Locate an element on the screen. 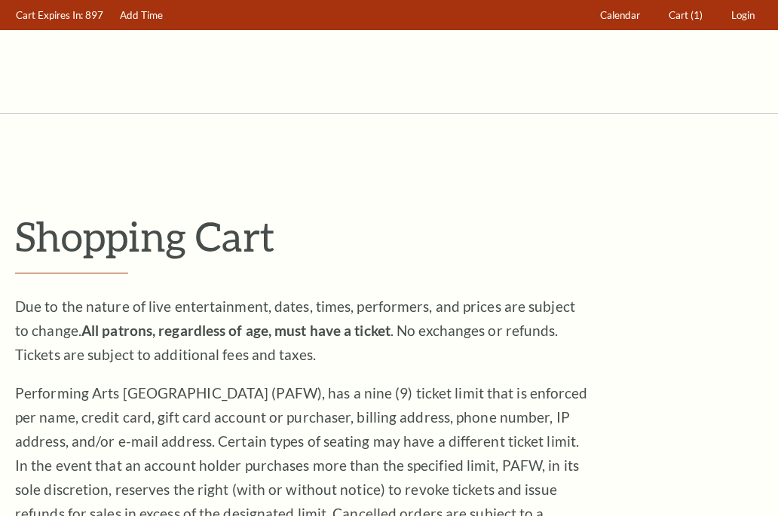  span: Calendar is located at coordinates (620, 15).